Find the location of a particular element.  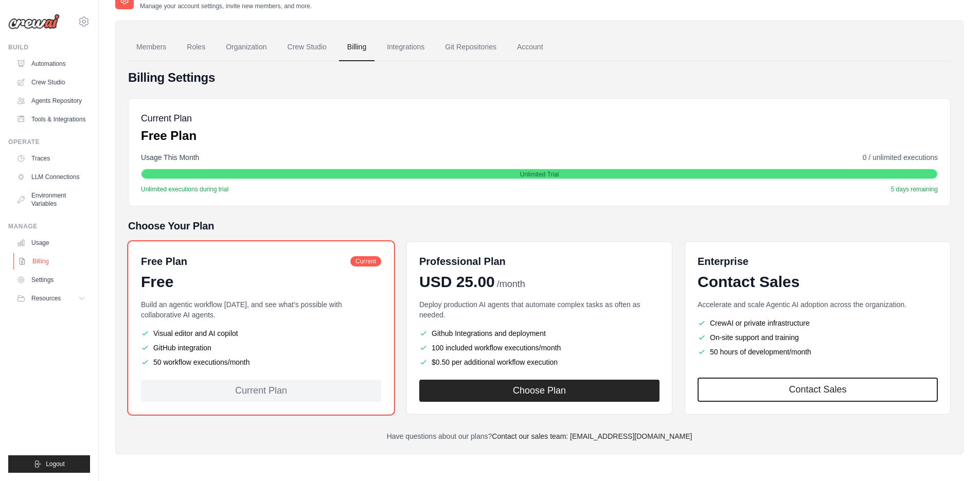

a: Account is located at coordinates (530, 48).